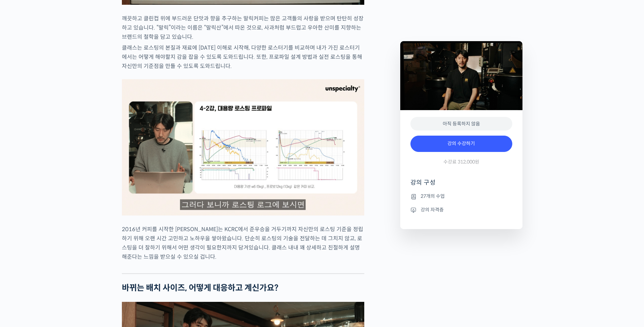  What do you see at coordinates (462, 162) in the screenshot?
I see `span: 수강료 312,000원` at bounding box center [462, 162].